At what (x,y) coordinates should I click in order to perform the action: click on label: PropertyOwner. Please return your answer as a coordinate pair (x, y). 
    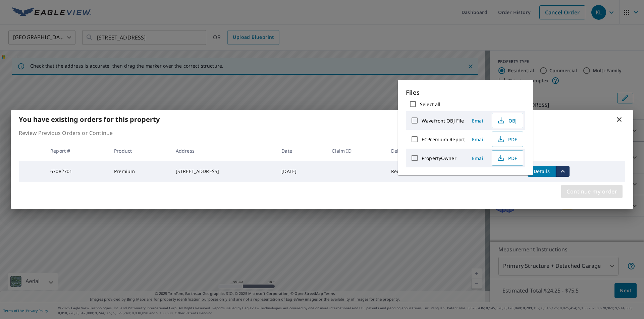
    Looking at the image, I should click on (439, 158).